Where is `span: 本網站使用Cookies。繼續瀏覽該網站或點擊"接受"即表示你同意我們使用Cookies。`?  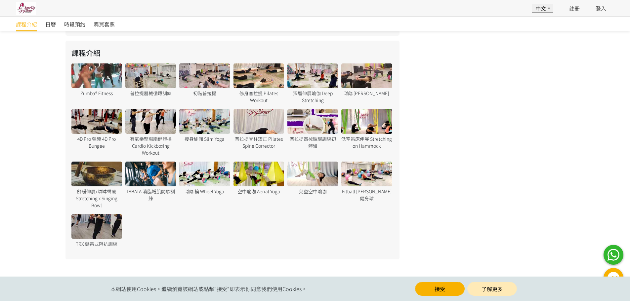
span: 本網站使用Cookies。繼續瀏覽該網站或點擊"接受"即表示你同意我們使用Cookies。 is located at coordinates (209, 289).